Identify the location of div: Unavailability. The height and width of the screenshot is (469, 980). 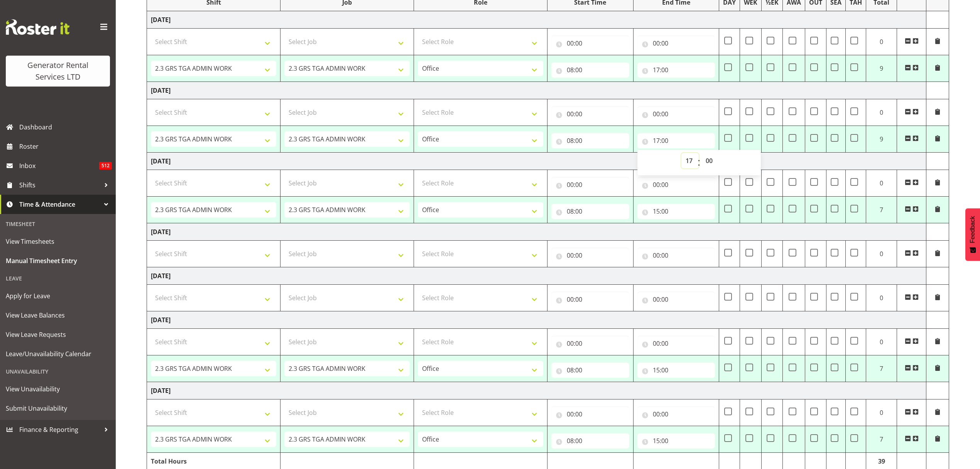
(58, 371).